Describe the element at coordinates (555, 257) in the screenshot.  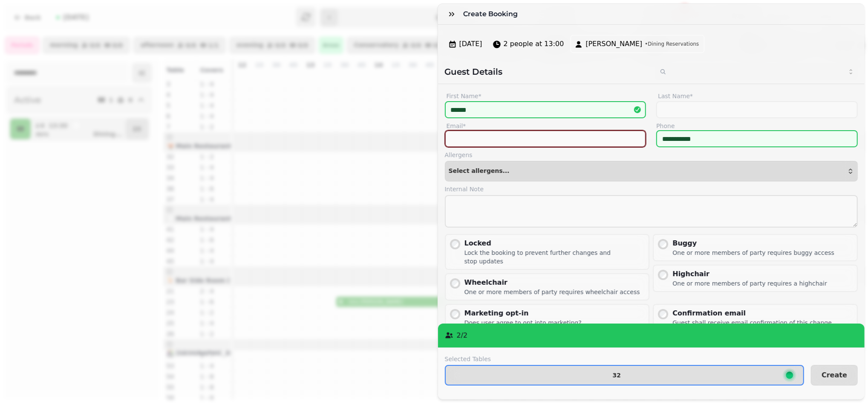
I see `div: Lock the booking to prevent further changes and stop updates` at that location.